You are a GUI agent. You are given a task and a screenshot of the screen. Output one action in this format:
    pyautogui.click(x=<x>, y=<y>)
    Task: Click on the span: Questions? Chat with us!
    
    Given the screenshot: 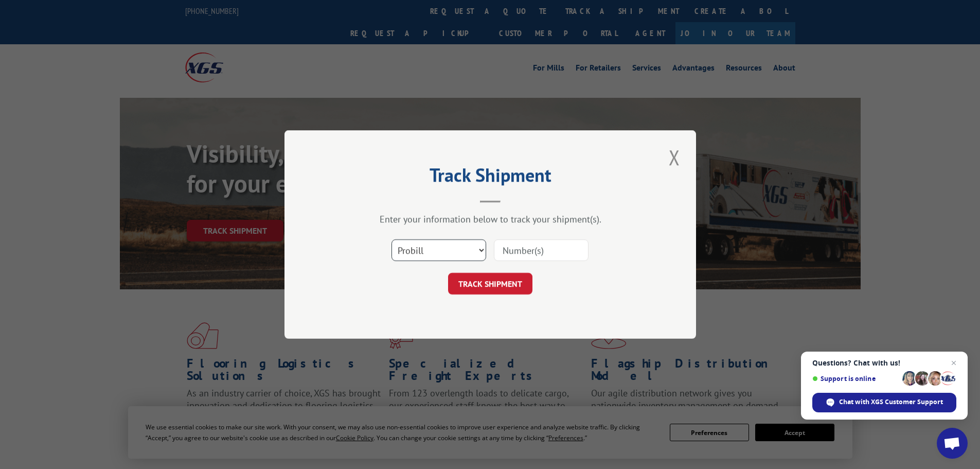 What is the action you would take?
    pyautogui.click(x=884, y=363)
    